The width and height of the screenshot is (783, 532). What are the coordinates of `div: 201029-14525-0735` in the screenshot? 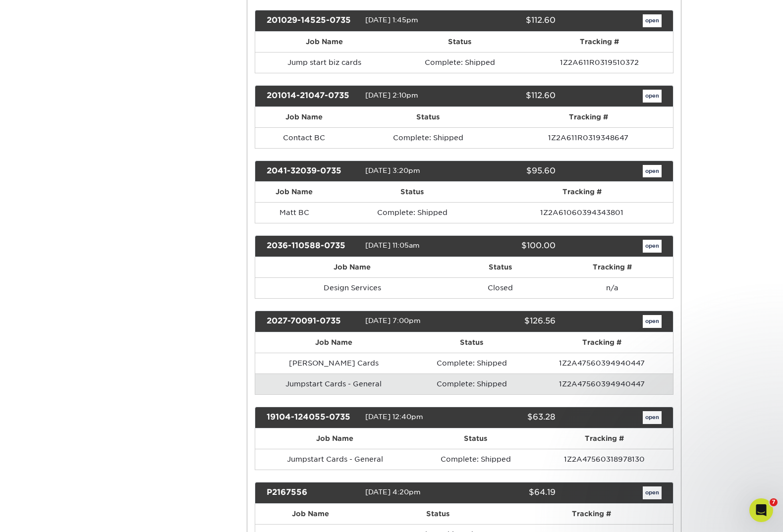 It's located at (312, 21).